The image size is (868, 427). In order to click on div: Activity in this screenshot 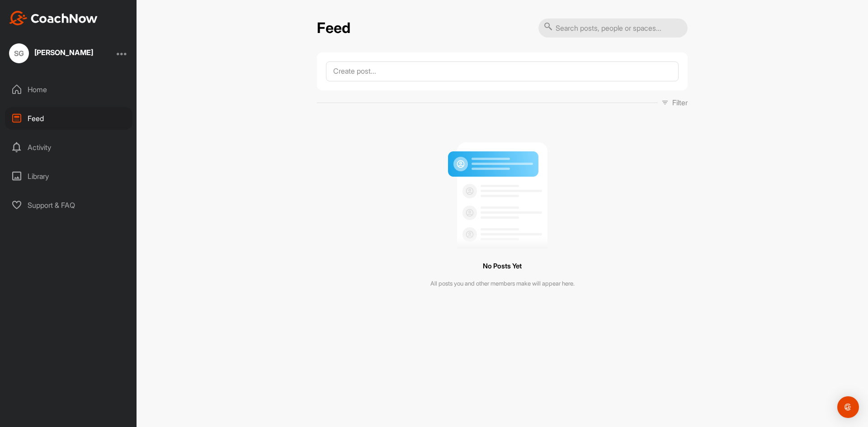, I will do `click(69, 147)`.